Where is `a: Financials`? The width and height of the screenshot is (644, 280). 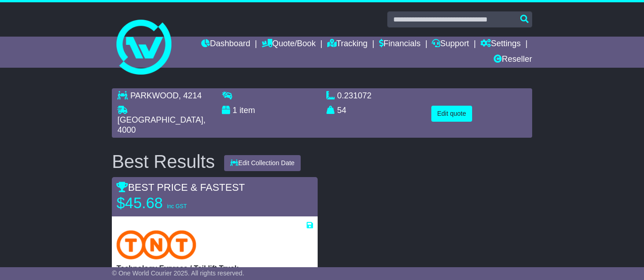
a: Financials is located at coordinates (399, 45).